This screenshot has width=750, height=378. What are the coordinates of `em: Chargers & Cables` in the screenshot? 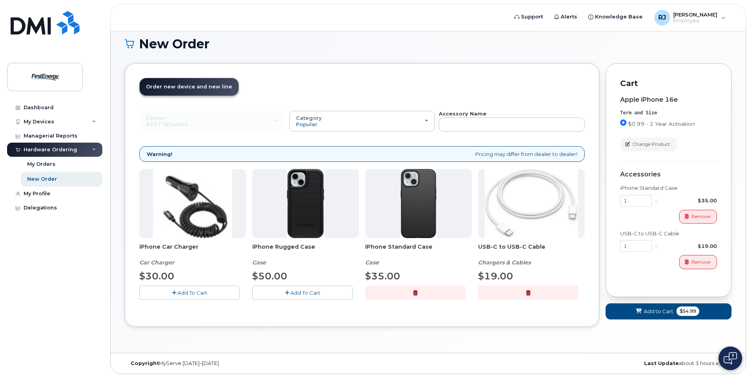 It's located at (504, 263).